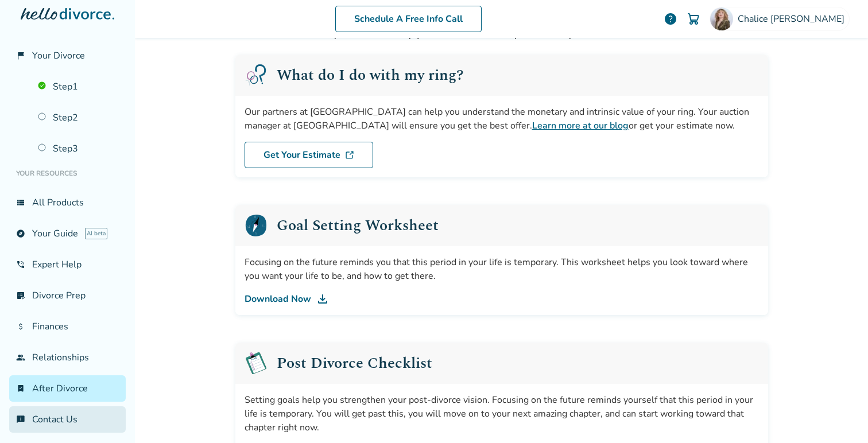 The width and height of the screenshot is (868, 443). Describe the element at coordinates (370, 75) in the screenshot. I see `h2: What do I do with my ring?` at that location.